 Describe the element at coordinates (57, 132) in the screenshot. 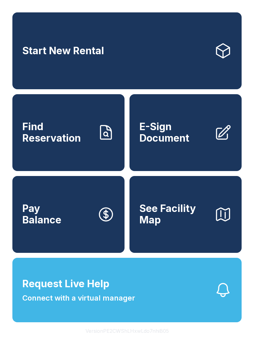

I see `span: Find Reservation` at that location.